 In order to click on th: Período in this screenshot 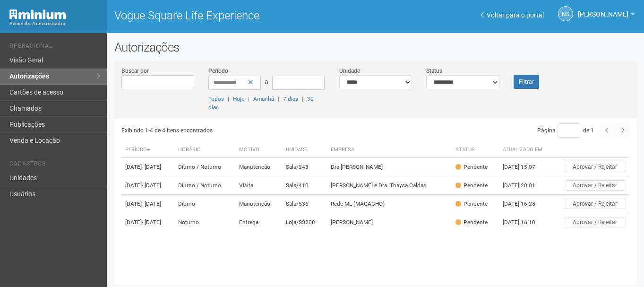, I will do `click(147, 150)`.